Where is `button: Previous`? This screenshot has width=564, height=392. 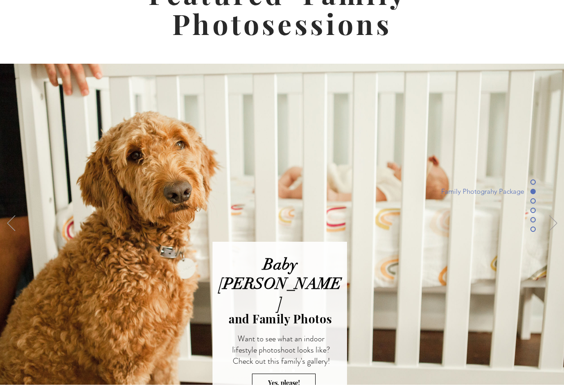 button: Previous is located at coordinates (11, 224).